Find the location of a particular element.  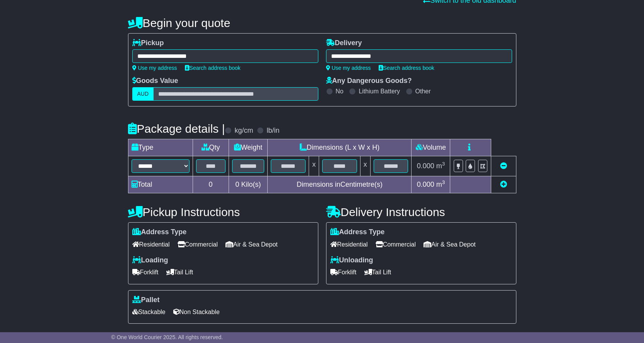

span: © One World Courier 2025. All rights reserved. is located at coordinates (167, 338).